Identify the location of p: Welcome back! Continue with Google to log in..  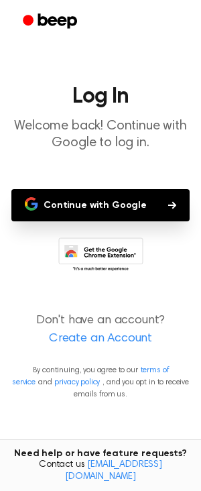
(101, 135).